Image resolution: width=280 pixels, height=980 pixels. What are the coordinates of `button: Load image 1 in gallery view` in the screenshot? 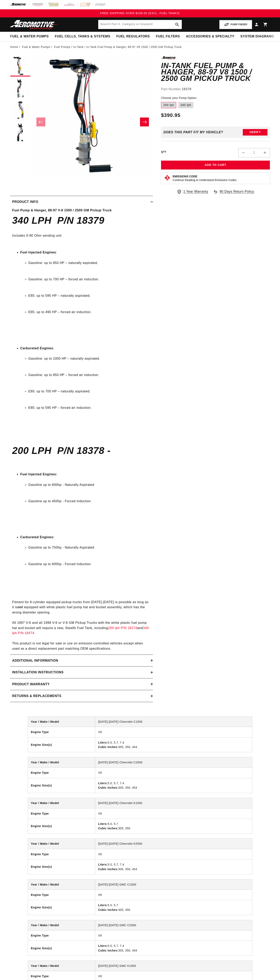 It's located at (20, 66).